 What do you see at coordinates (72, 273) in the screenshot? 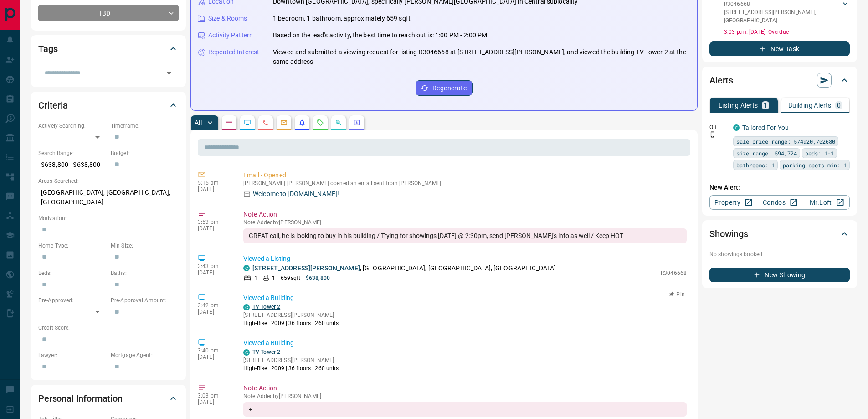
I see `p: Beds:` at bounding box center [72, 273].